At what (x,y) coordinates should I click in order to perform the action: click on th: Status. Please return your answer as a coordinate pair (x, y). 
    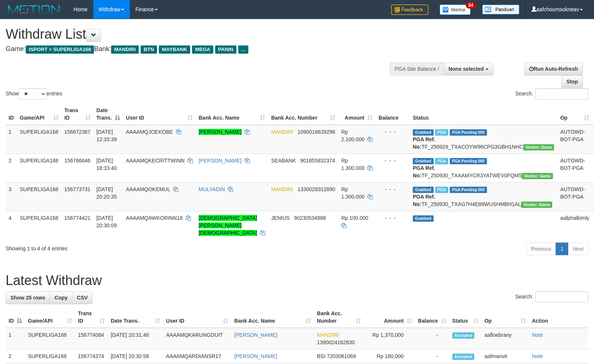
    Looking at the image, I should click on (483, 114).